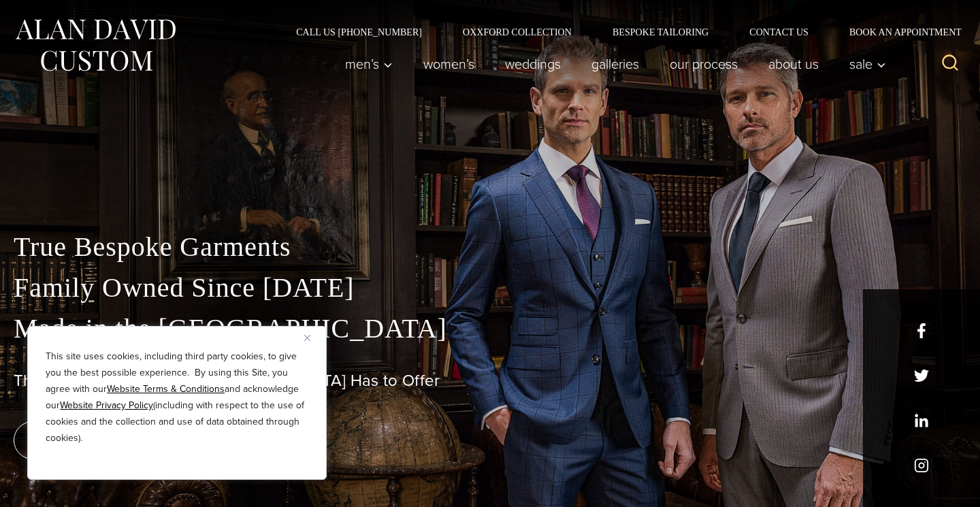  What do you see at coordinates (950, 64) in the screenshot?
I see `button: View Search Form` at bounding box center [950, 64].